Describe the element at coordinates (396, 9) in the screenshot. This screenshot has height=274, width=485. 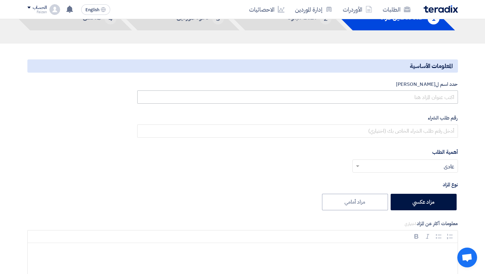
I see `a: الطلبات` at that location.